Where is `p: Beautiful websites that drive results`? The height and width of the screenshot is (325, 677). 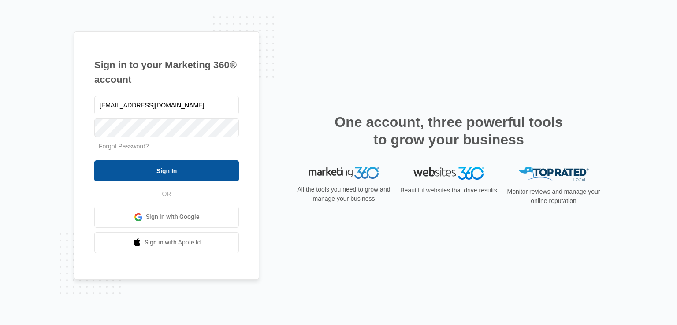 p: Beautiful websites that drive results is located at coordinates (448, 190).